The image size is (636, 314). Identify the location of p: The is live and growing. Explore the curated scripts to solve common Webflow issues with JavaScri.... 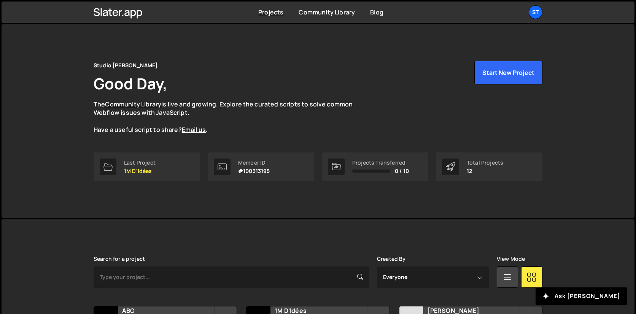
(230, 117).